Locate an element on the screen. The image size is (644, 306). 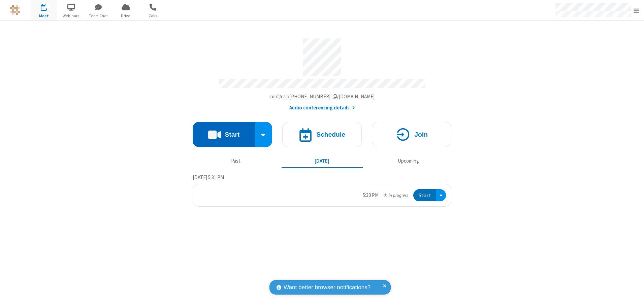
button: Upcoming is located at coordinates (408, 161).